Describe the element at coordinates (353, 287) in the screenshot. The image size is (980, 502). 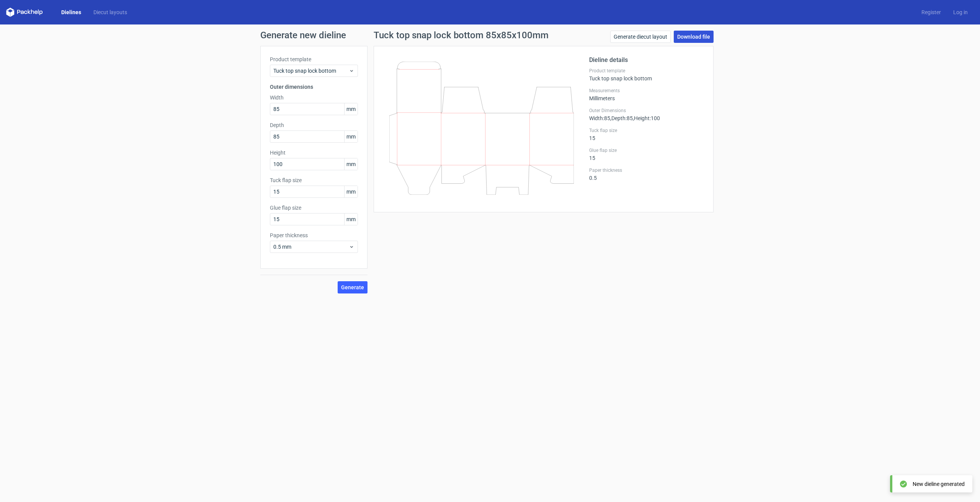
I see `button: Generate` at that location.